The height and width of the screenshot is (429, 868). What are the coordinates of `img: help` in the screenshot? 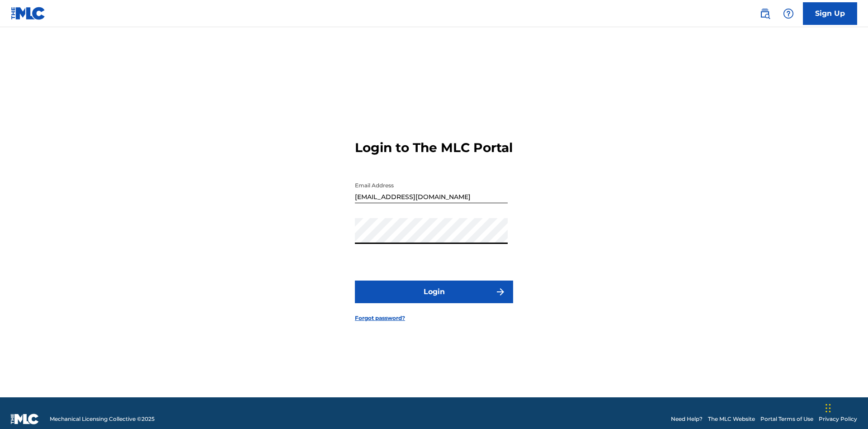 It's located at (788, 13).